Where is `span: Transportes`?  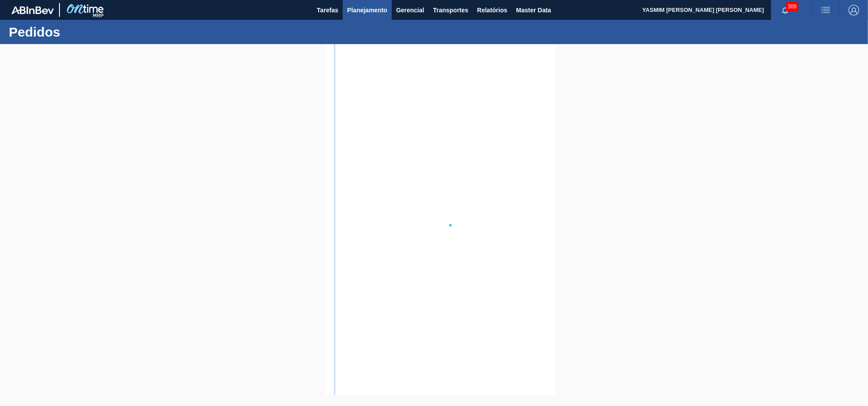
span: Transportes is located at coordinates (451, 10).